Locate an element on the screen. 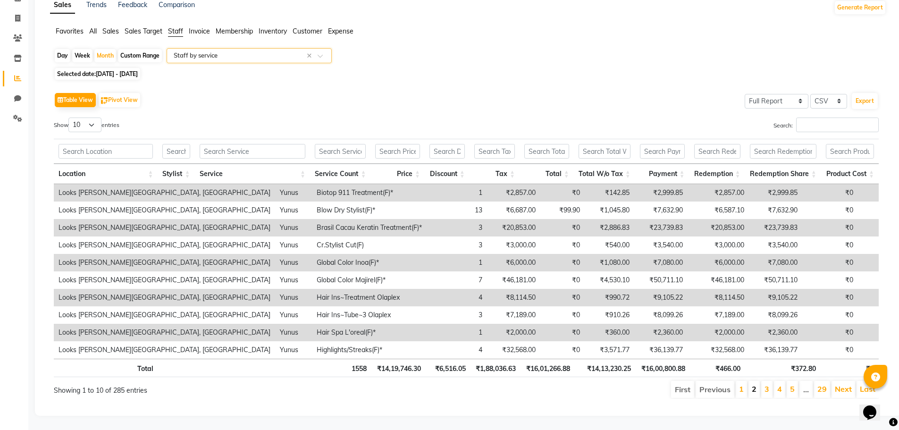  input: Search Payment is located at coordinates (662, 151).